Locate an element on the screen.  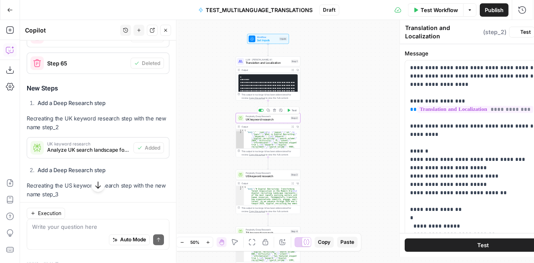
div: Inputs is located at coordinates (283, 39).